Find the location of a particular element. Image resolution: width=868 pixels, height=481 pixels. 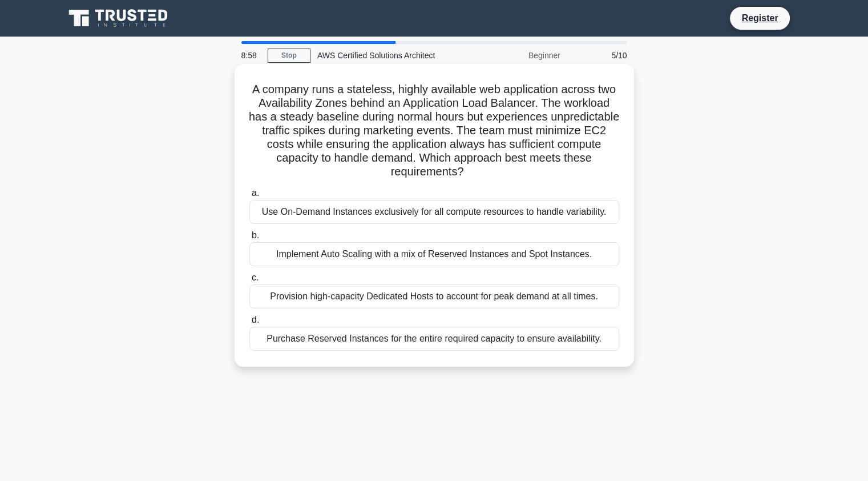

div: 8:58 is located at coordinates (251, 56).